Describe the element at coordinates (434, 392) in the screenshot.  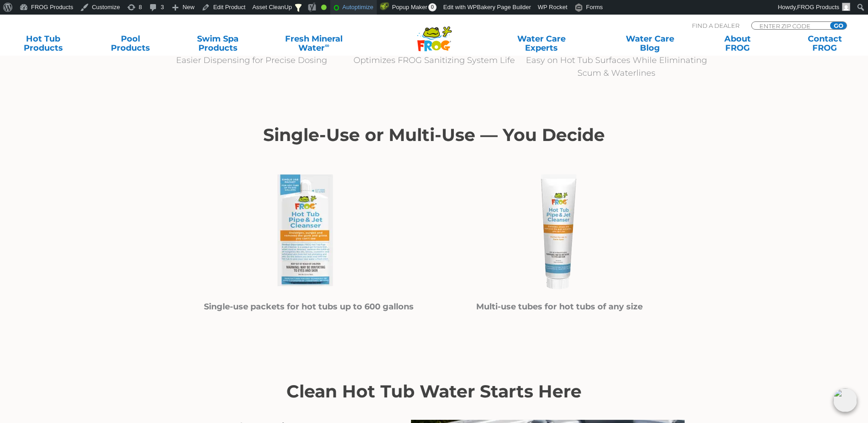
I see `h2: Clean Hot Tub Water Starts Here` at that location.